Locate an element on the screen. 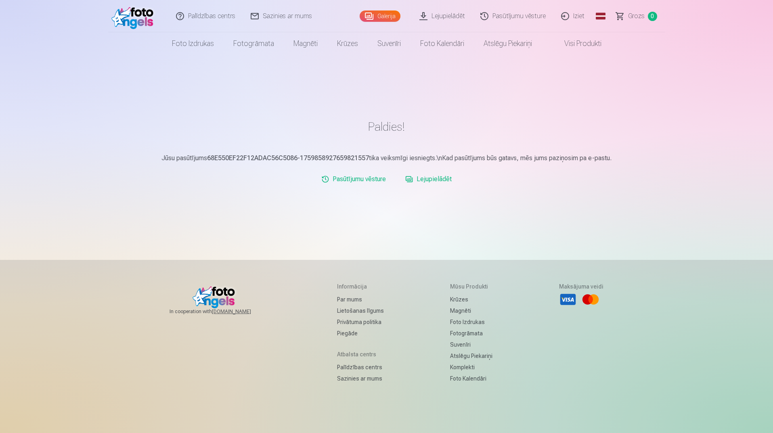 The width and height of the screenshot is (773, 433). a: Piegāde is located at coordinates (361, 334).